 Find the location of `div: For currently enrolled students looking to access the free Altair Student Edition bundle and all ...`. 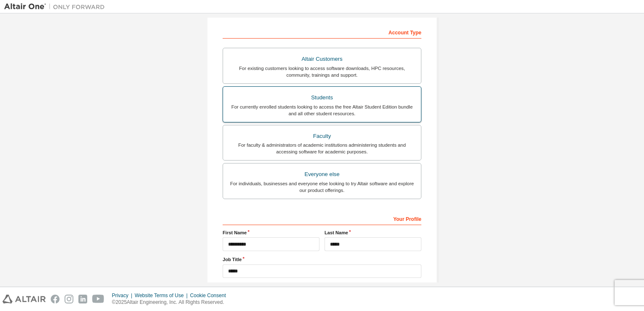

div: For currently enrolled students looking to access the free Altair Student Edition bundle and all ... is located at coordinates (322, 110).